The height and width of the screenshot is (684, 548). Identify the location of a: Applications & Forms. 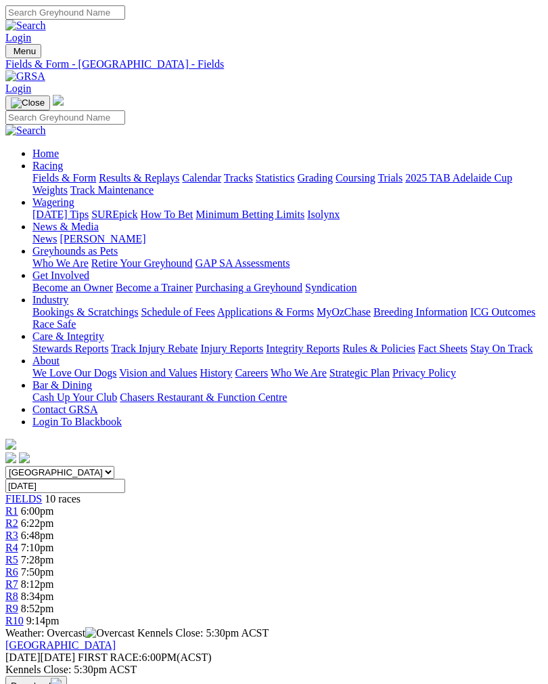
(265, 311).